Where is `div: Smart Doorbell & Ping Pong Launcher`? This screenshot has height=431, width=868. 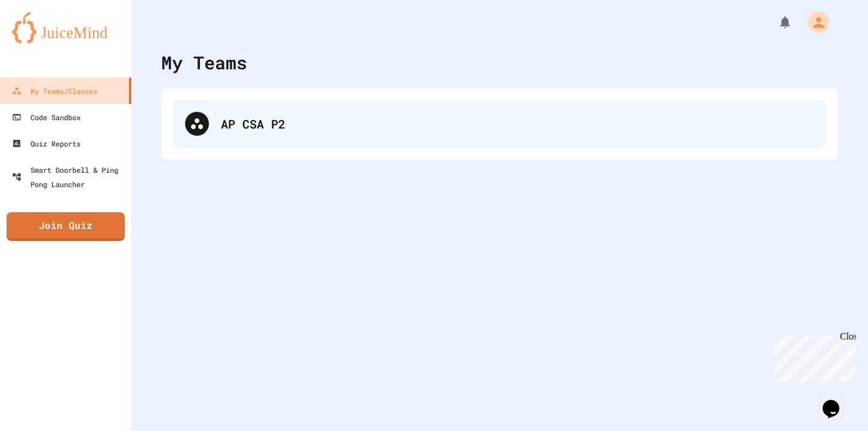 div: Smart Doorbell & Ping Pong Launcher is located at coordinates (69, 177).